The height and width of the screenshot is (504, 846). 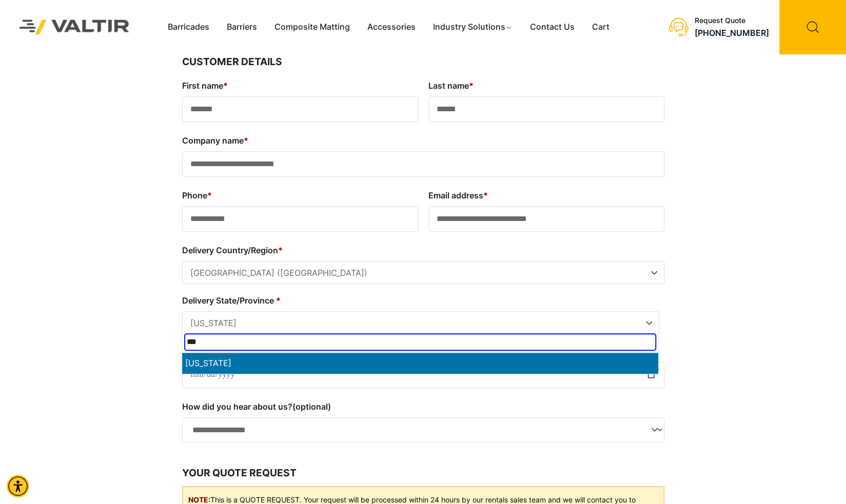 What do you see at coordinates (473, 27) in the screenshot?
I see `a: Industry Solutions` at bounding box center [473, 27].